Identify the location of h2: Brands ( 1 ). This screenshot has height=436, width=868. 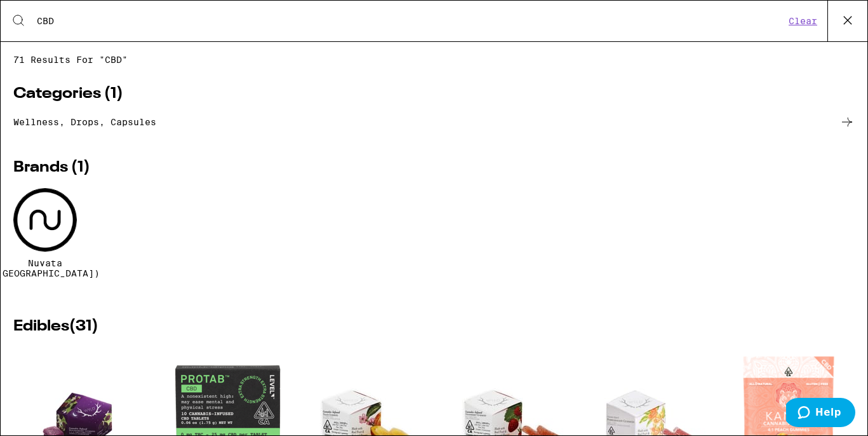
(434, 168).